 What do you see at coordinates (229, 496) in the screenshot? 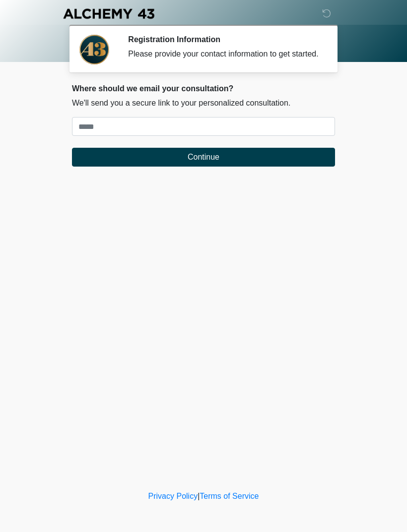
I see `a: Terms of Service` at bounding box center [229, 496].